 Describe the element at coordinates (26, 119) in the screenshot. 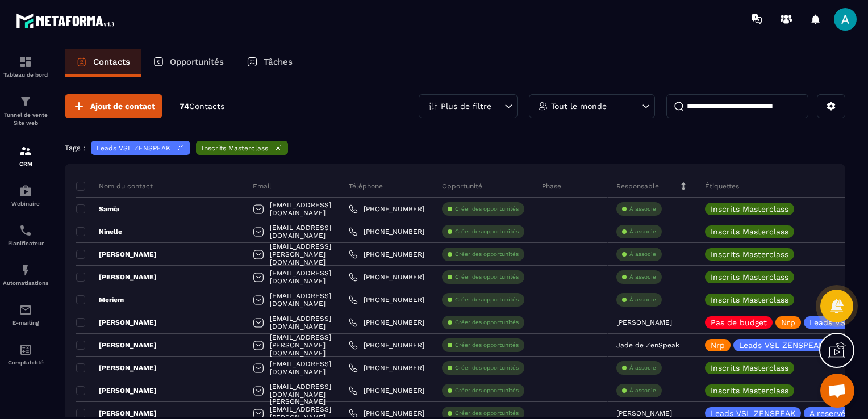

I see `p: Tunnel de vente Site web` at that location.